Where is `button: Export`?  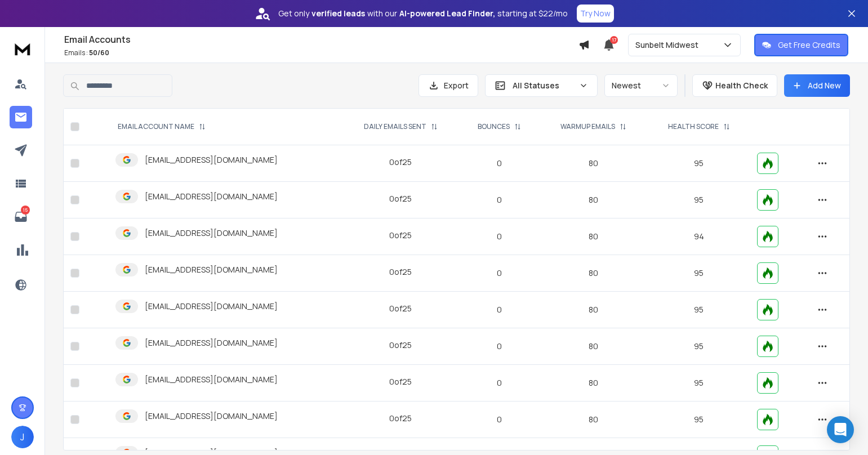 button: Export is located at coordinates (448, 86).